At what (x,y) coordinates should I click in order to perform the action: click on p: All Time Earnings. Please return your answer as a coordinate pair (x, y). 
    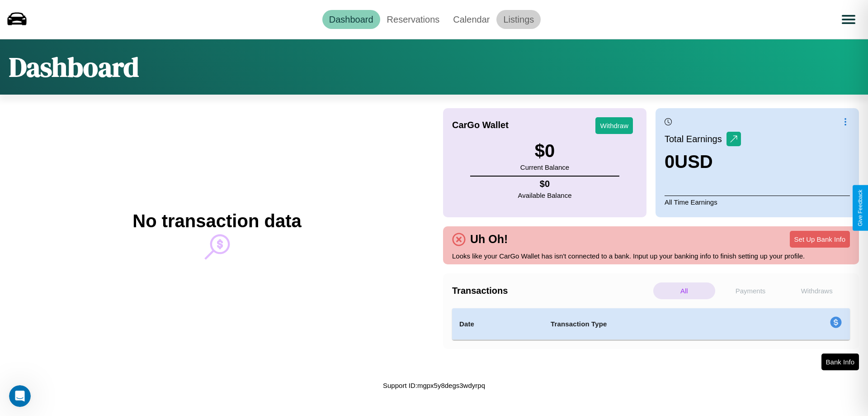
    Looking at the image, I should click on (757, 202).